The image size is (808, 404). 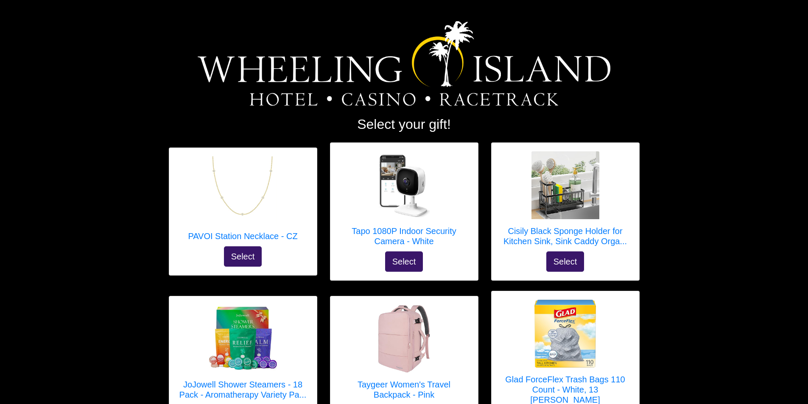 I want to click on h5: Taygeer Women's Travel Backpack - Pink, so click(x=404, y=390).